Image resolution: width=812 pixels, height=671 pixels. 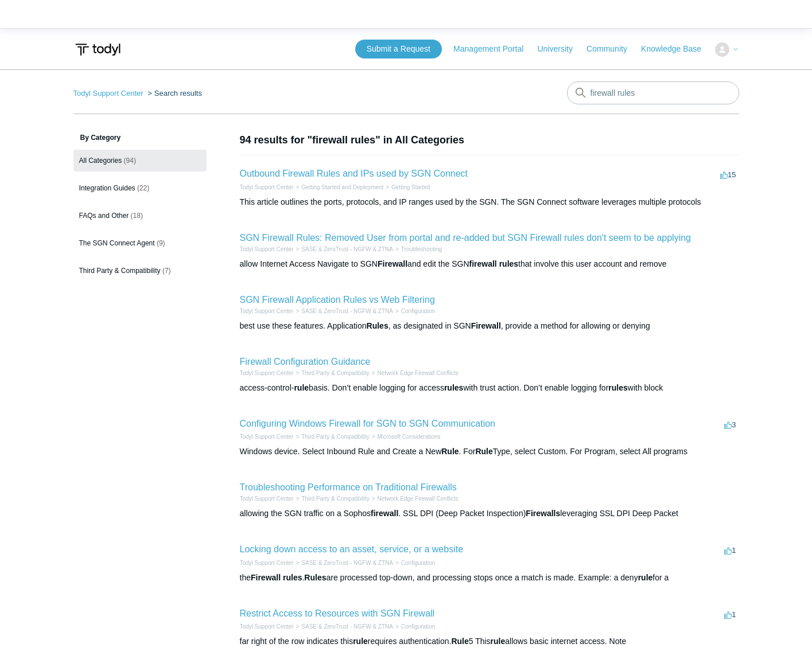 I want to click on li: Troubleshooting, so click(x=417, y=249).